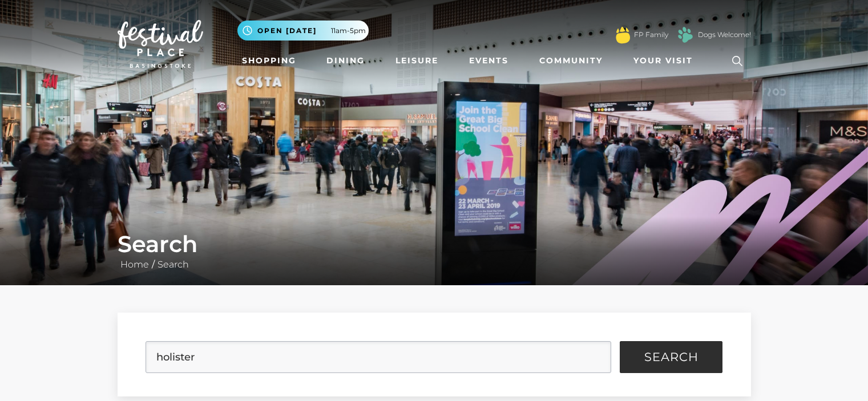  I want to click on span: Your Visit, so click(663, 60).